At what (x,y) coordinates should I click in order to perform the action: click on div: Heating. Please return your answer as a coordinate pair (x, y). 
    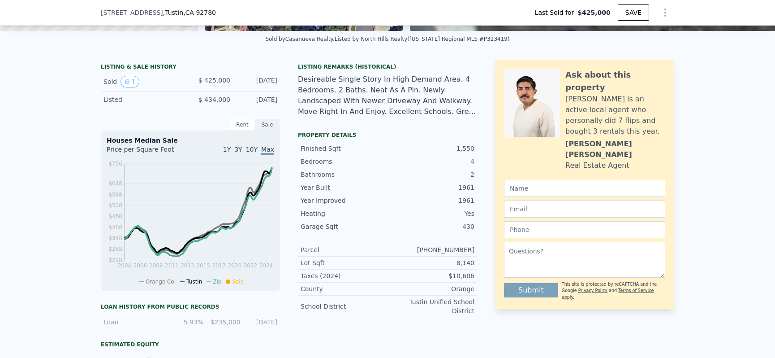
    Looking at the image, I should click on (344, 213).